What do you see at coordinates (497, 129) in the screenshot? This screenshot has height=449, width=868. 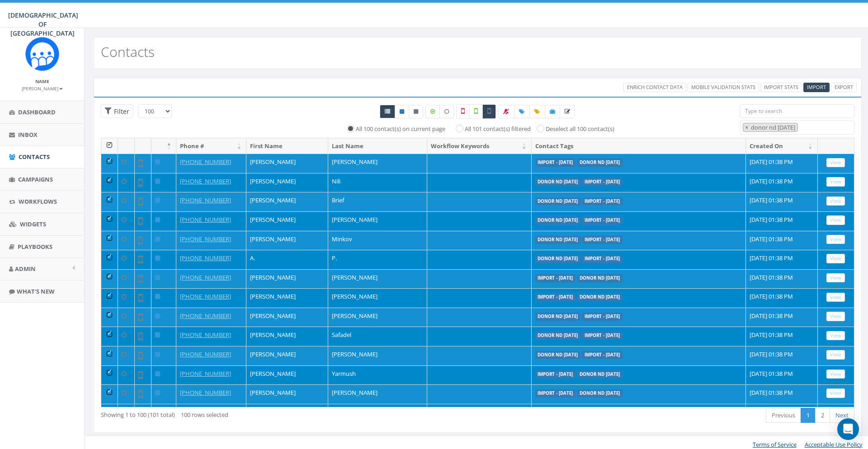 I see `label: All 101 contact(s) filtered` at bounding box center [497, 129].